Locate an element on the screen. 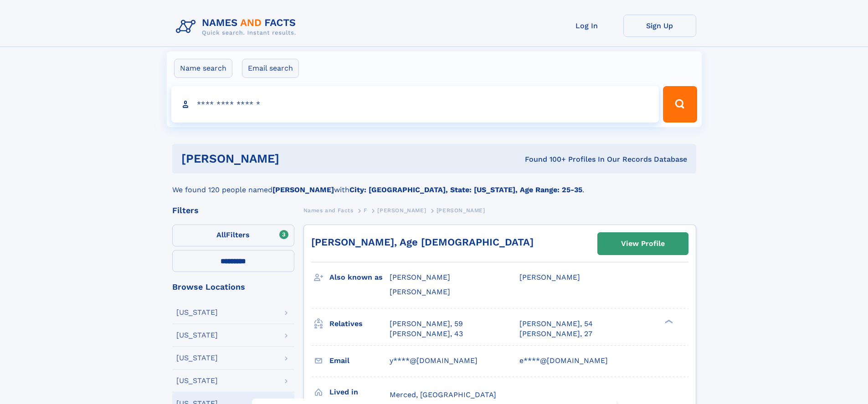 The width and height of the screenshot is (868, 404). input: search input is located at coordinates (415, 104).